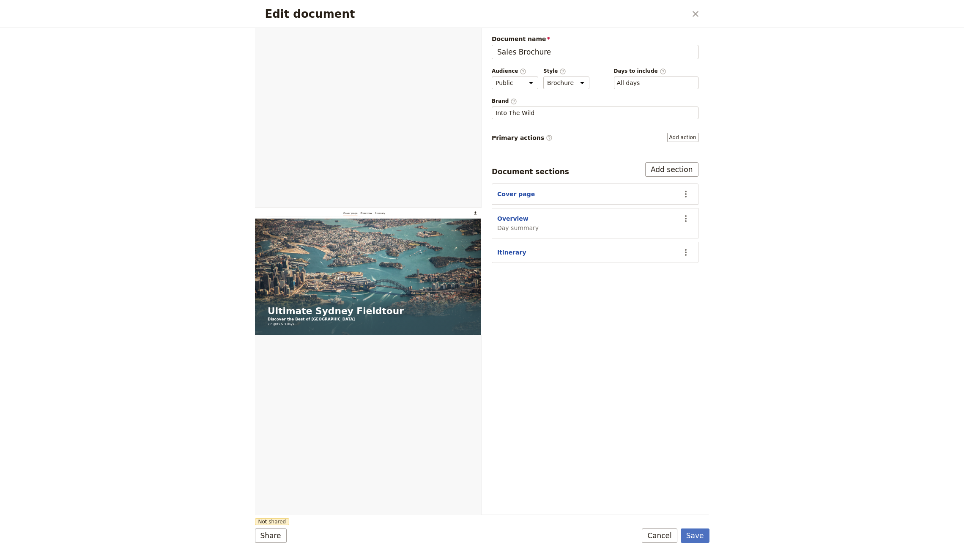 The height and width of the screenshot is (553, 964). I want to click on span: Brand, so click(595, 101).